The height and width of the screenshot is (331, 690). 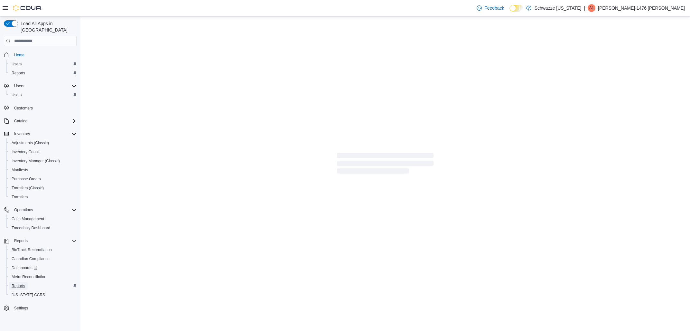 What do you see at coordinates (40, 108) in the screenshot?
I see `button: Customers` at bounding box center [40, 108].